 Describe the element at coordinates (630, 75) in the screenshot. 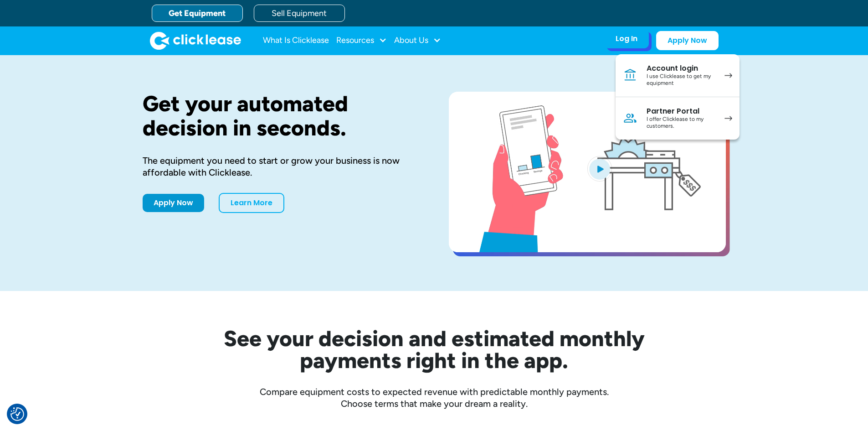

I see `img: Bank icon` at that location.